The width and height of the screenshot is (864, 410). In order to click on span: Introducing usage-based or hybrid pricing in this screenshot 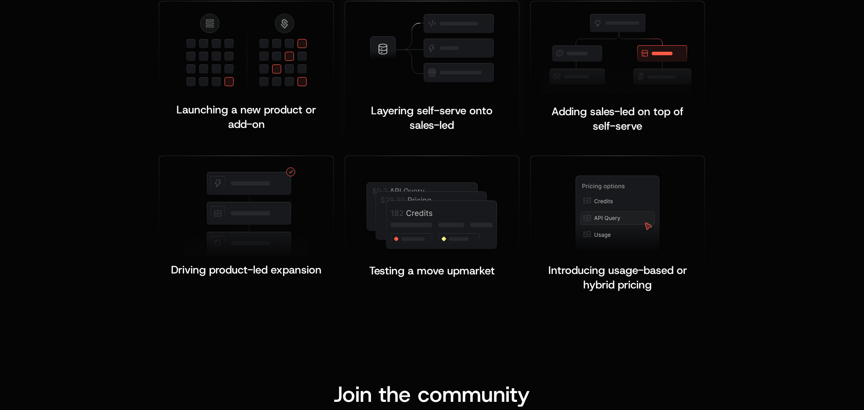, I will do `click(619, 278)`.